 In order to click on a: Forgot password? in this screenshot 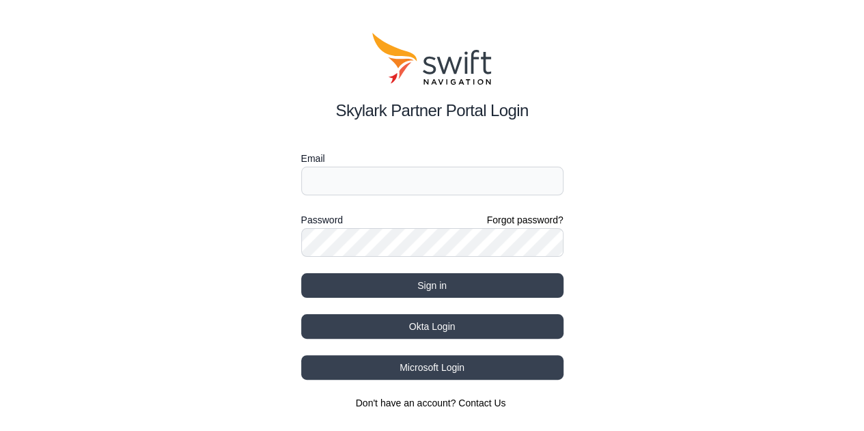, I will do `click(524, 220)`.